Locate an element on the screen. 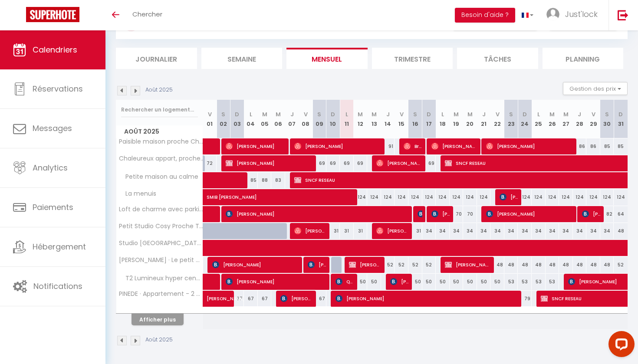  div: 85 is located at coordinates (620, 146).